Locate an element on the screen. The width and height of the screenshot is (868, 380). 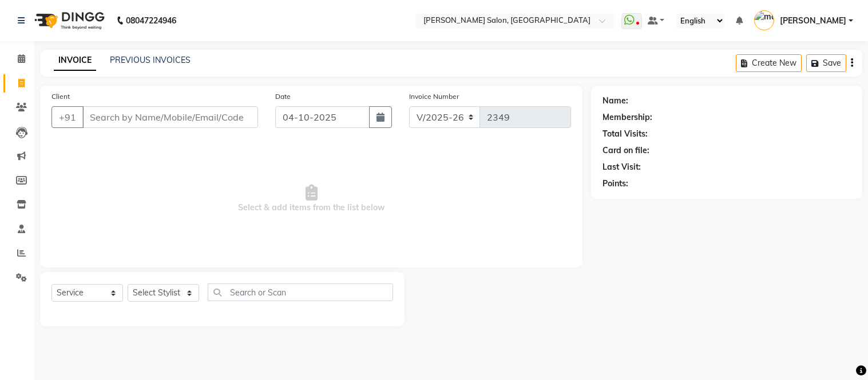
label: Client is located at coordinates (61, 97).